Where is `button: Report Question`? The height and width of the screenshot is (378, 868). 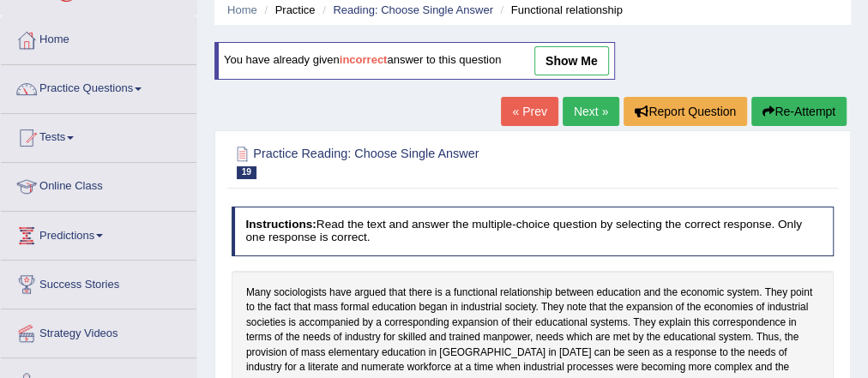 button: Report Question is located at coordinates (685, 111).